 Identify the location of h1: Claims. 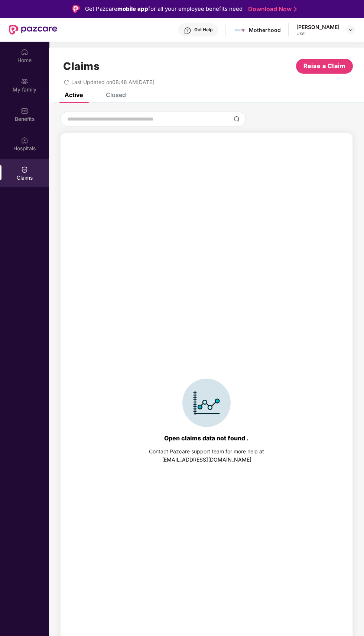
(81, 66).